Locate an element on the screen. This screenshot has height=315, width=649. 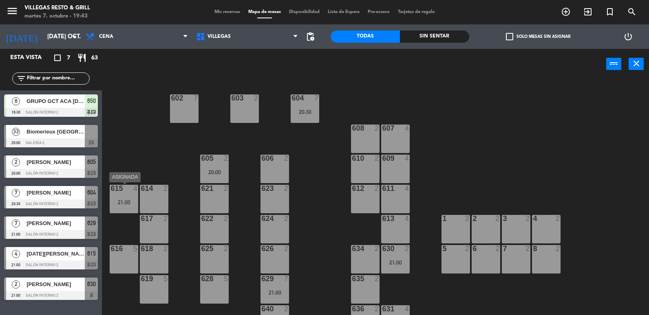
span: 604 is located at coordinates (91, 193).